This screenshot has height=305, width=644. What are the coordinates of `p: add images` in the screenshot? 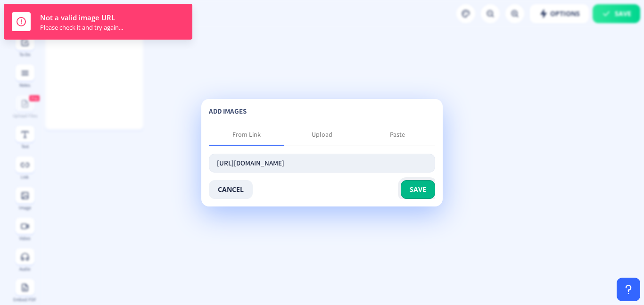 It's located at (322, 112).